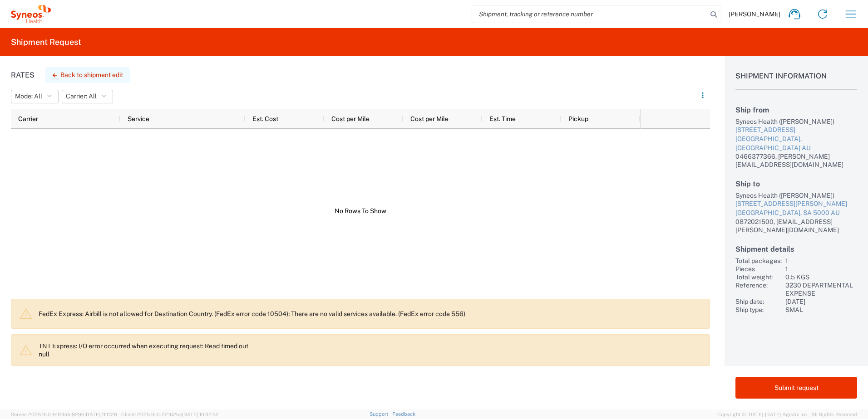  I want to click on button: Carrier: All, so click(87, 97).